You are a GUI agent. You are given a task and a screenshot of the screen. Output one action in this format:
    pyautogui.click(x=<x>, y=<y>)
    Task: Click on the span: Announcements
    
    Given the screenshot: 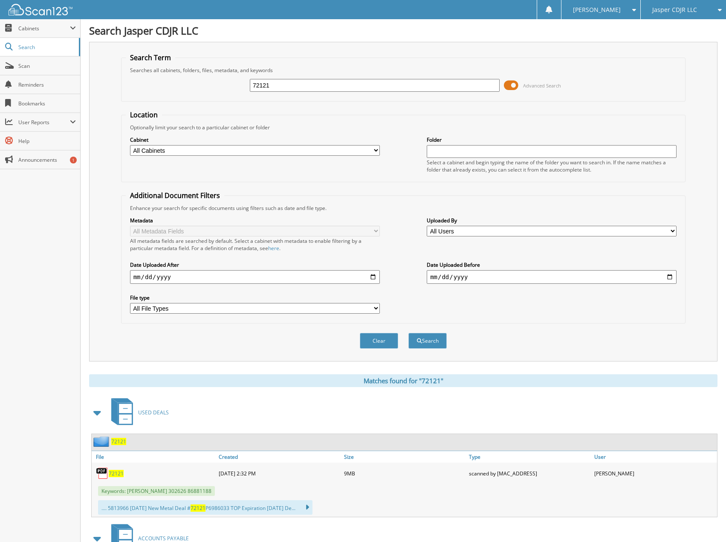 What is the action you would take?
    pyautogui.click(x=47, y=160)
    